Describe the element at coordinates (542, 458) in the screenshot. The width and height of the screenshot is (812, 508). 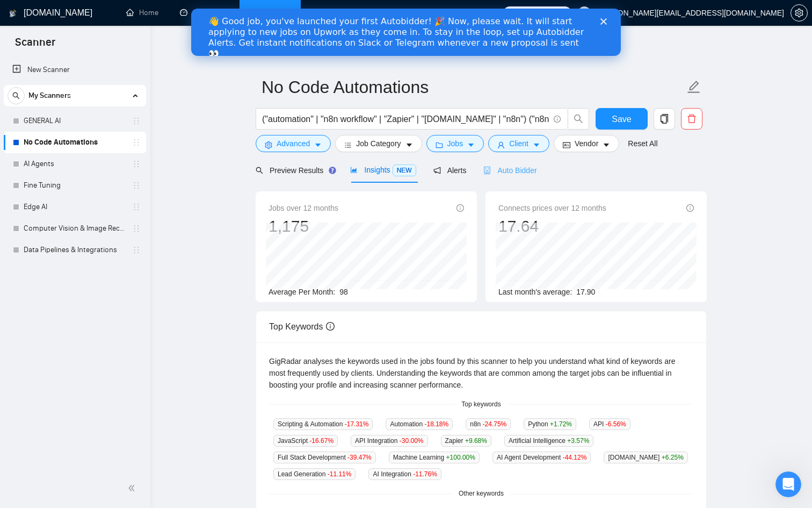
I see `span: AI Agent Development` at that location.